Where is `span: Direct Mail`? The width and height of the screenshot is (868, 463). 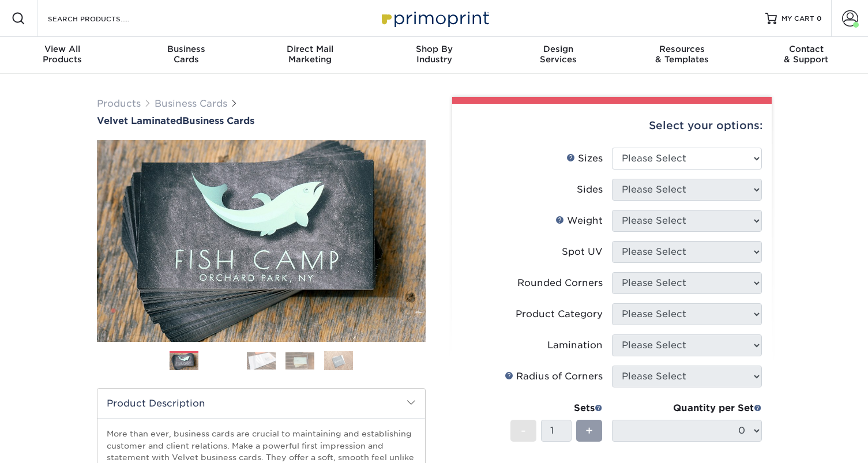
span: Direct Mail is located at coordinates (310, 49).